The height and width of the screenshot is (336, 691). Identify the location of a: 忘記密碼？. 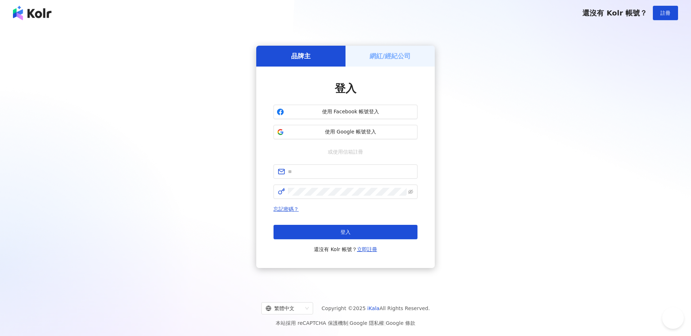
(286, 209).